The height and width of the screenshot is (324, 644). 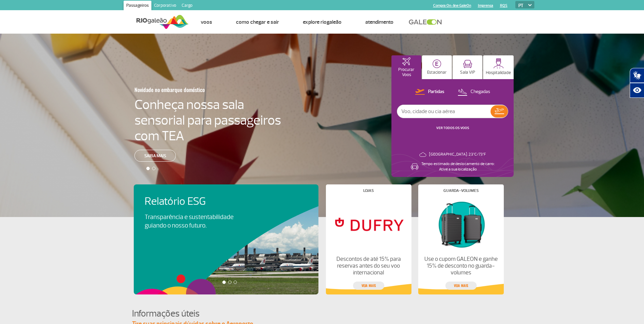 What do you see at coordinates (498, 67) in the screenshot?
I see `button: Hospitalidade` at bounding box center [498, 67].